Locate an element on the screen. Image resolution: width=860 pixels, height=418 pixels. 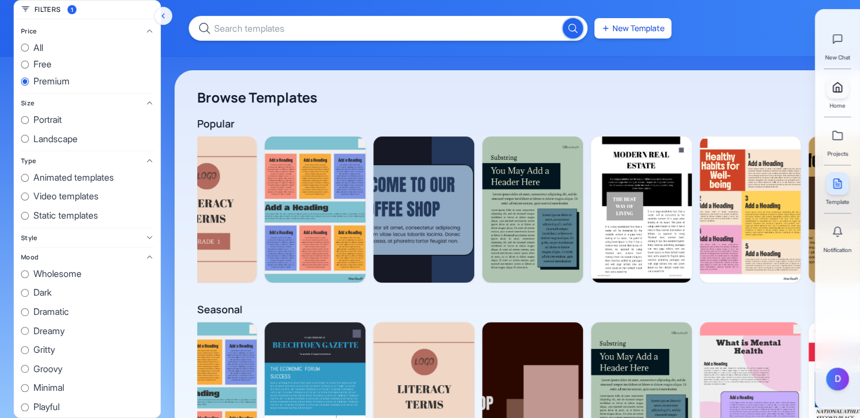
input: Dramatic is located at coordinates (25, 312).